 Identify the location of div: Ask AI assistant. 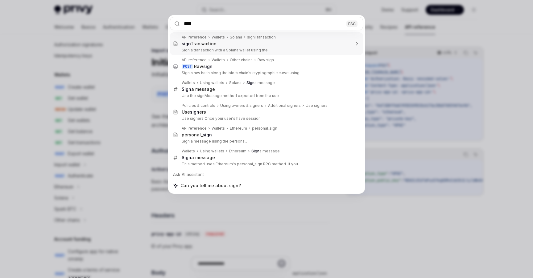
(266, 175).